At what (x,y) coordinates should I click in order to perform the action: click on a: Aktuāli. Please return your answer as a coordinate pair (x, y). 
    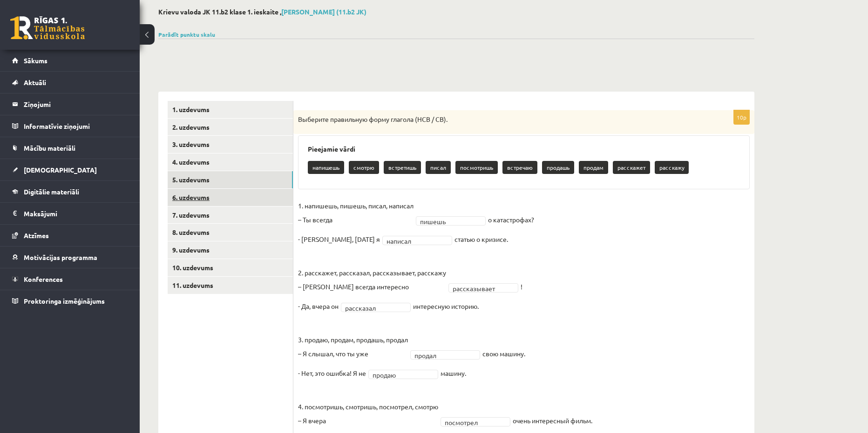
    Looking at the image, I should click on (70, 83).